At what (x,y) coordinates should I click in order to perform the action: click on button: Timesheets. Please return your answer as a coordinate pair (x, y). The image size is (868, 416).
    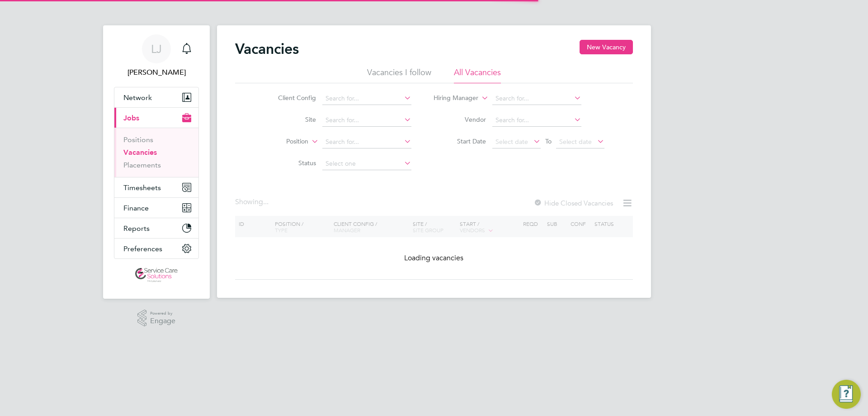
    Looking at the image, I should click on (157, 188).